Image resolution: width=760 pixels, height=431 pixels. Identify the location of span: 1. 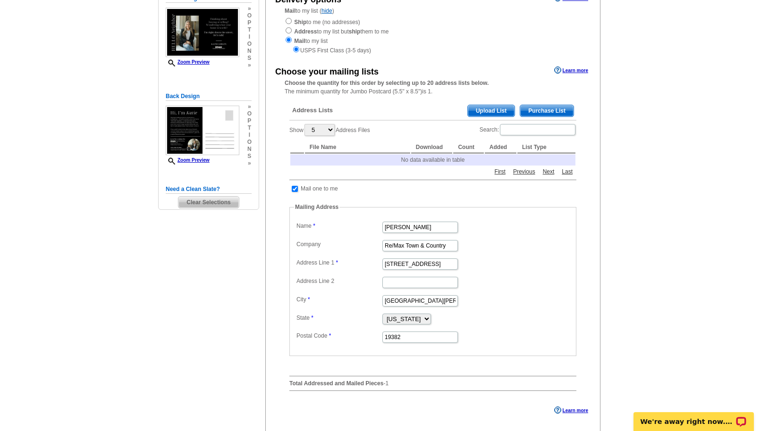
(387, 384).